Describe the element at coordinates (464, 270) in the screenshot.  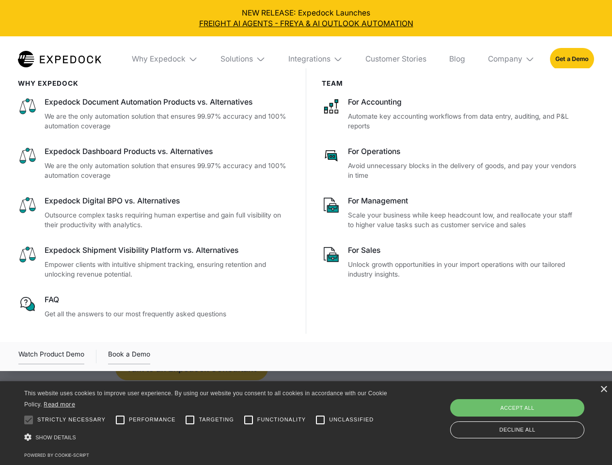
I see `p: Unlock growth opportunities in your import operations with our tailored industry insights.` at that location.